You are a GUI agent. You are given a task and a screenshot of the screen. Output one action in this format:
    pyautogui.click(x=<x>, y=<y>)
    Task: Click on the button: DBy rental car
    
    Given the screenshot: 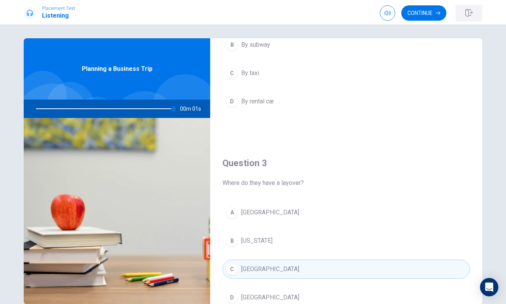 What is the action you would take?
    pyautogui.click(x=346, y=101)
    